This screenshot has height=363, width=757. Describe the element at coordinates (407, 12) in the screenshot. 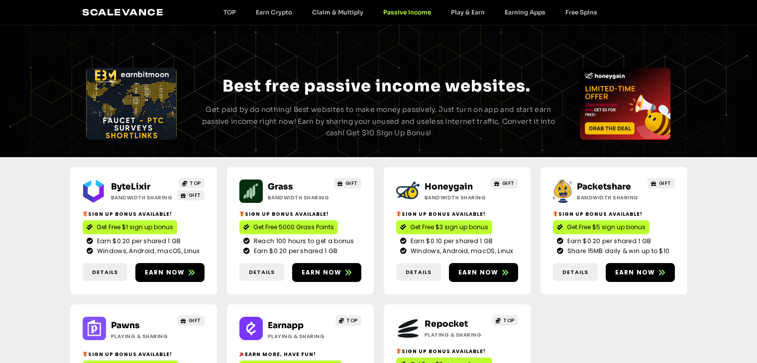

I see `a: Passive Income` at that location.